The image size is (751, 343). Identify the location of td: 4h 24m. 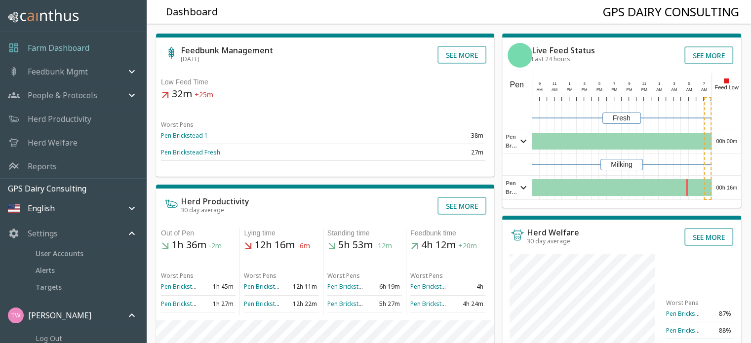
(466, 304).